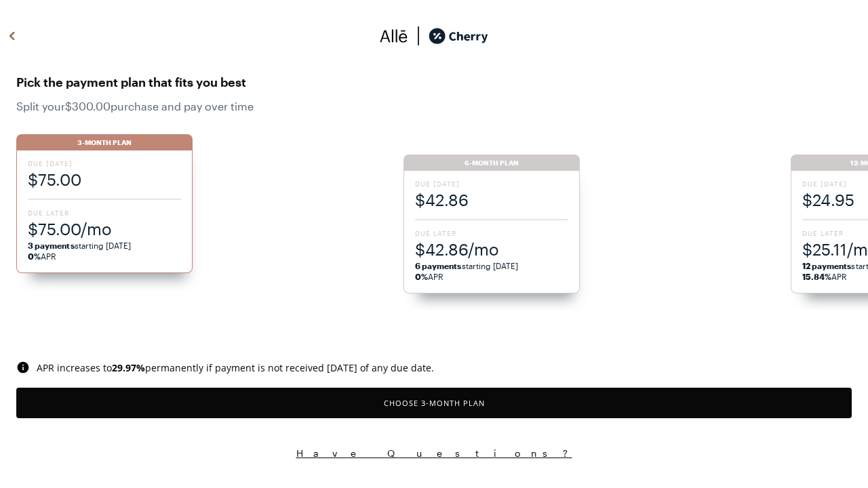  I want to click on div: 3-Month Plan, so click(104, 143).